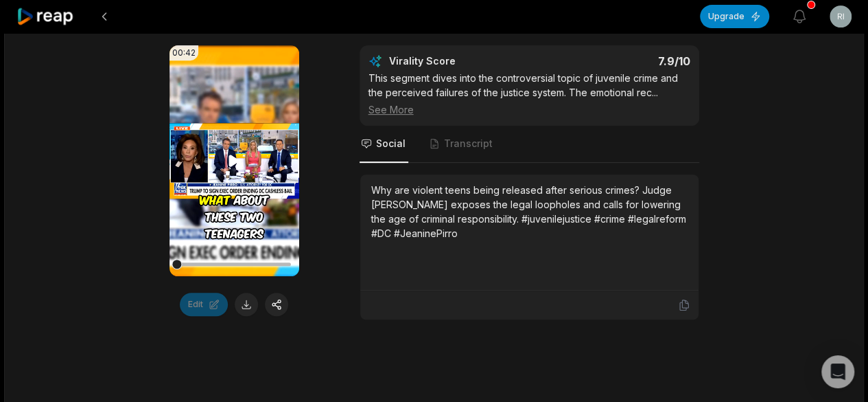 The width and height of the screenshot is (868, 402). What do you see at coordinates (529, 93) in the screenshot?
I see `div: This segment dives into the controversial topic of juvenile crime and the perceived failures of t...` at bounding box center [529, 93].